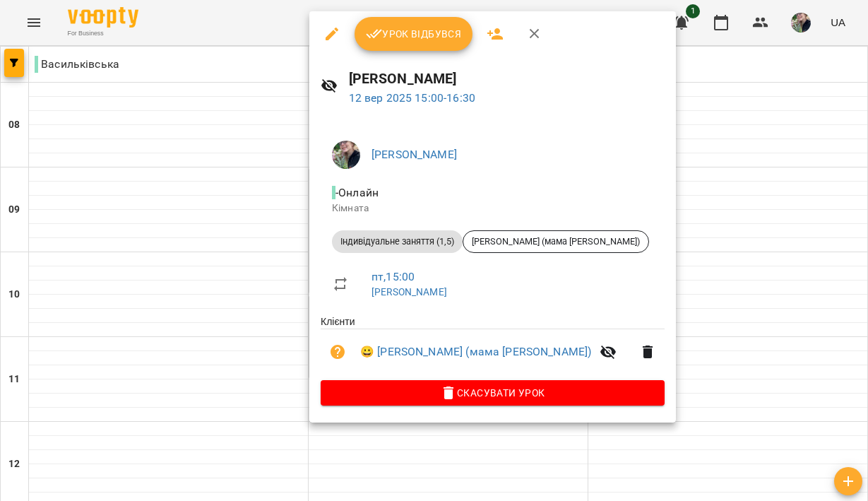 The height and width of the screenshot is (501, 868). What do you see at coordinates (414, 34) in the screenshot?
I see `span: Урок відбувся` at bounding box center [414, 34].